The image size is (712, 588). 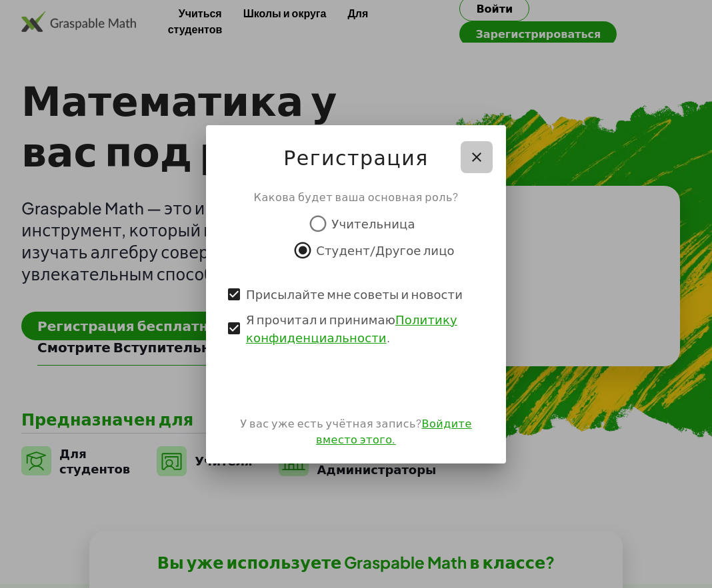 I want to click on ya-tr-span: У вас уже есть учётная запись?, so click(x=330, y=423).